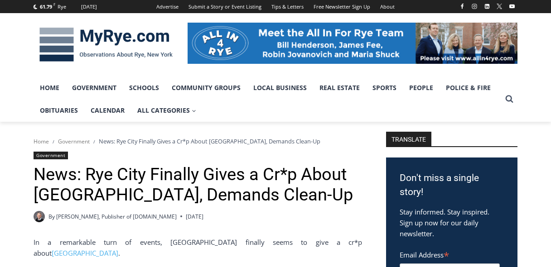  I want to click on a: All Categories, so click(167, 111).